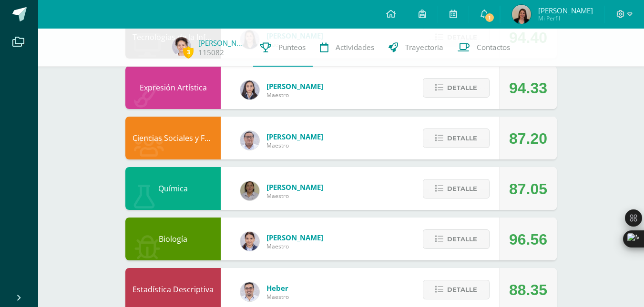 The image size is (644, 307). I want to click on a: Actividades, so click(347, 48).